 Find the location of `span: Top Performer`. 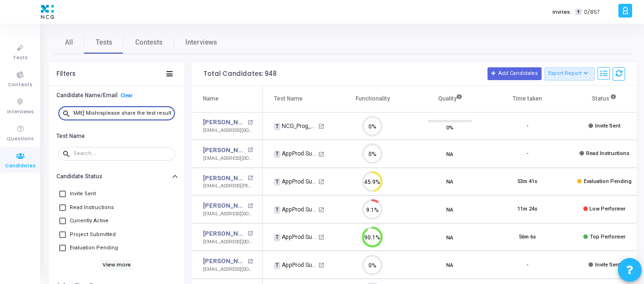

span: Top Performer is located at coordinates (607, 237).